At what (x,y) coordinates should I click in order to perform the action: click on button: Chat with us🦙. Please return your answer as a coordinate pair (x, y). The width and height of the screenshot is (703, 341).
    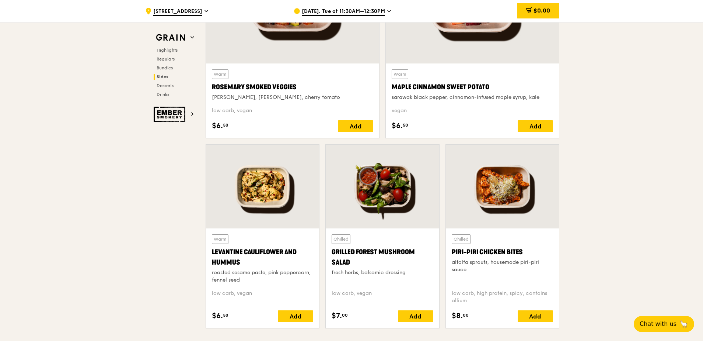
    Looking at the image, I should click on (664, 324).